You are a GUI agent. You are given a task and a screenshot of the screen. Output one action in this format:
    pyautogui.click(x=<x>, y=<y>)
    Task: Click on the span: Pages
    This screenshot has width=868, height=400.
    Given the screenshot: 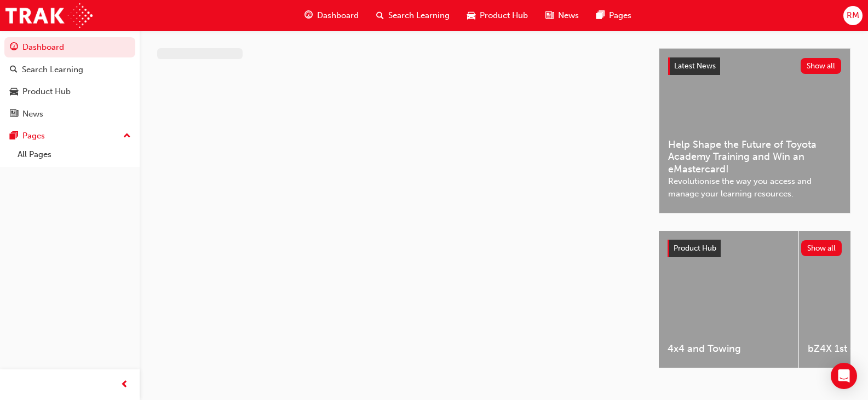 What is the action you would take?
    pyautogui.click(x=620, y=16)
    